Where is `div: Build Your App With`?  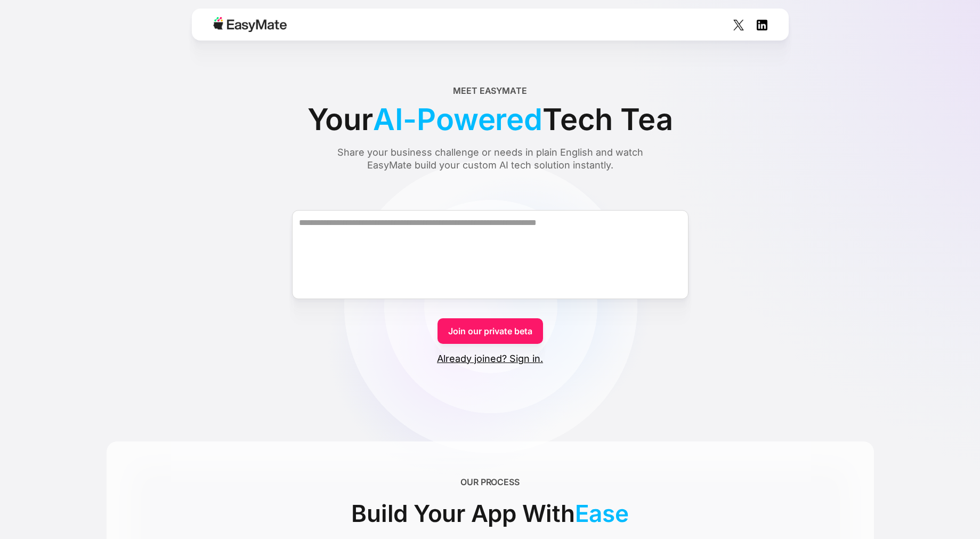
div: Build Your App With is located at coordinates (490, 513).